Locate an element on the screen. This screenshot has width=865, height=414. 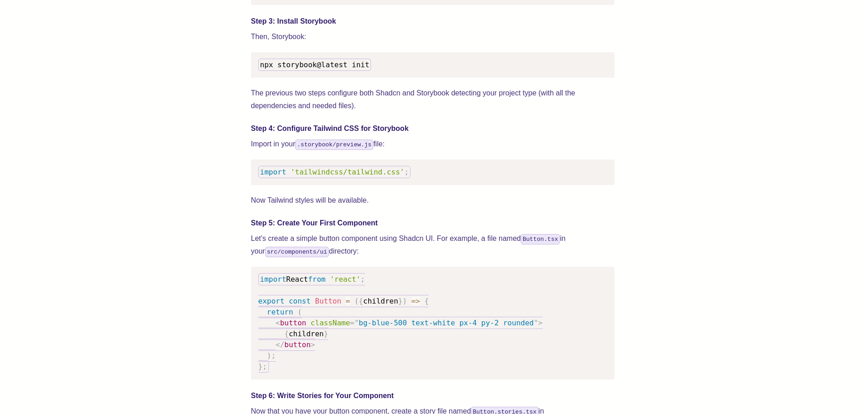
span: return is located at coordinates (280, 312).